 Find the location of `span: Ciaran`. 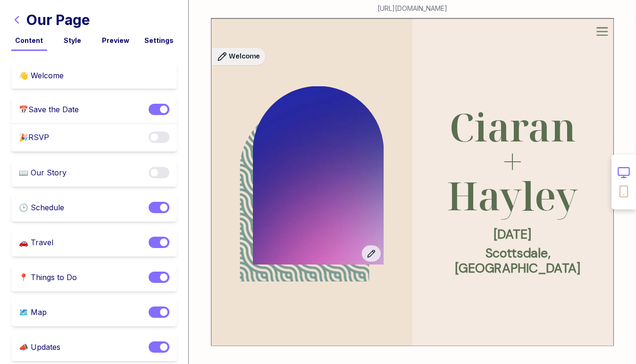

span: Ciaran is located at coordinates (513, 126).